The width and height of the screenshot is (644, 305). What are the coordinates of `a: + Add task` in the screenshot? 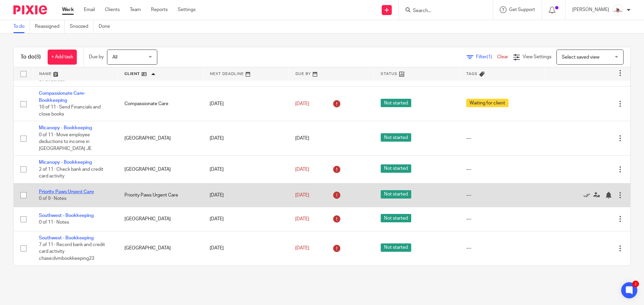 It's located at (62, 57).